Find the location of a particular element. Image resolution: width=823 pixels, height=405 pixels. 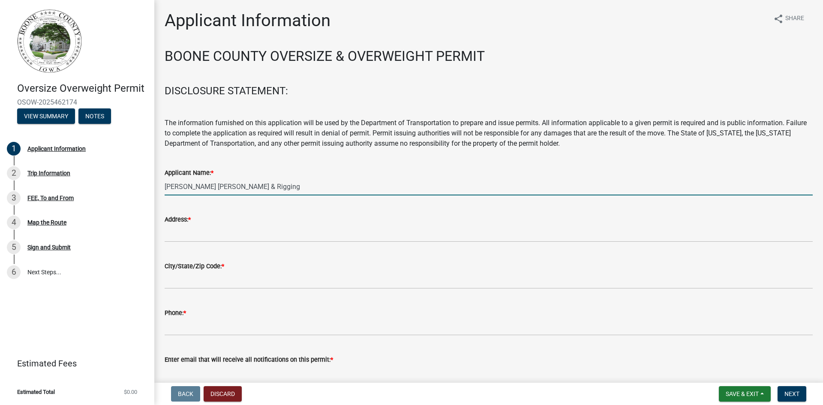

div: Sign and Submit is located at coordinates (49, 247).